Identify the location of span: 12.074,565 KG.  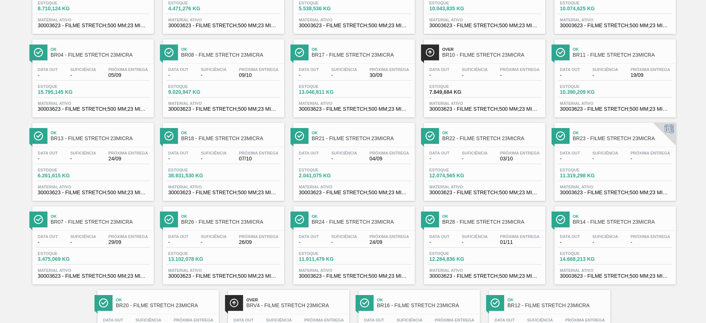
(455, 175).